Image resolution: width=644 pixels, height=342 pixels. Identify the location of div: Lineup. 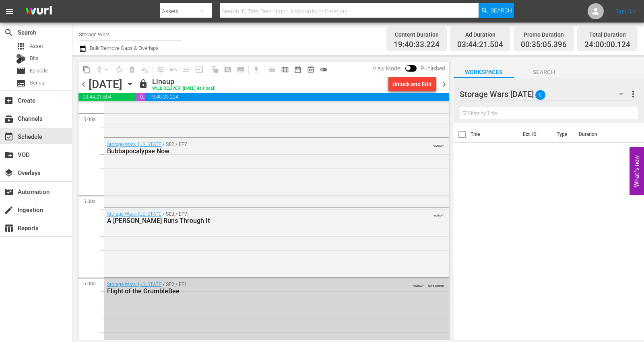
(184, 82).